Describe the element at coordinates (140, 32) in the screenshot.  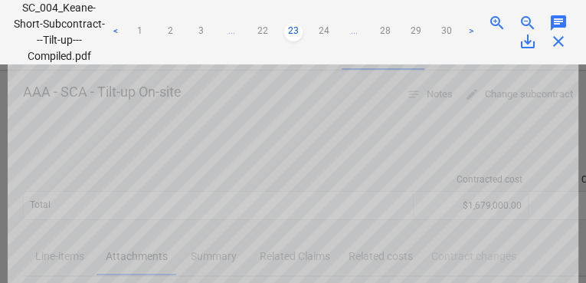
I see `a: Page 1` at that location.